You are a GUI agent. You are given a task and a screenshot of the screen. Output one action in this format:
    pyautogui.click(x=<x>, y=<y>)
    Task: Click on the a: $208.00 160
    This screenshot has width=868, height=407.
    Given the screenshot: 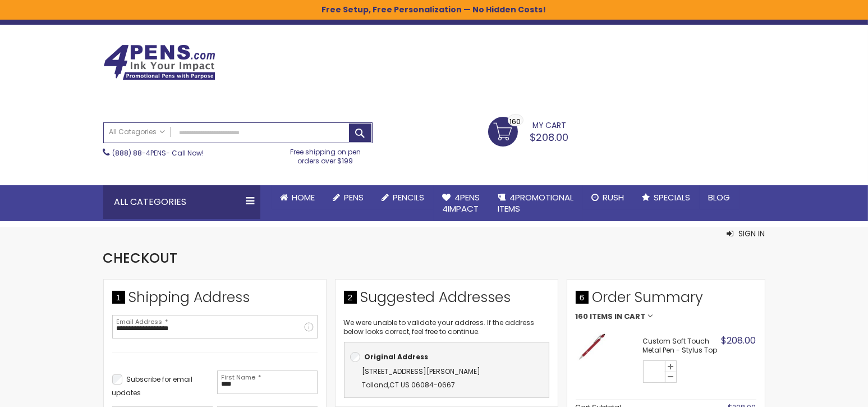 What is the action you would take?
    pyautogui.click(x=528, y=131)
    